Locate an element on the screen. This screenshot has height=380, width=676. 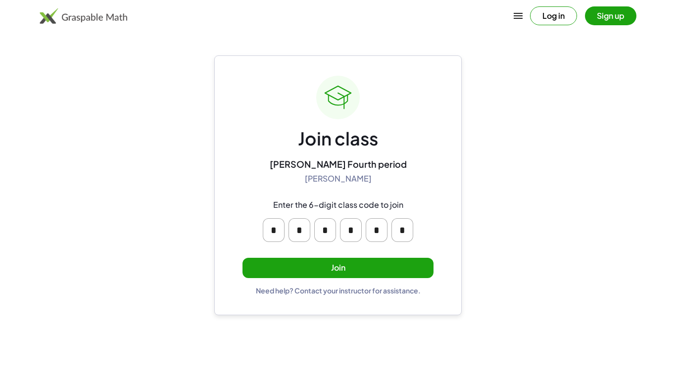
div: Need help? Contact your instructor for assistance. is located at coordinates (338, 290).